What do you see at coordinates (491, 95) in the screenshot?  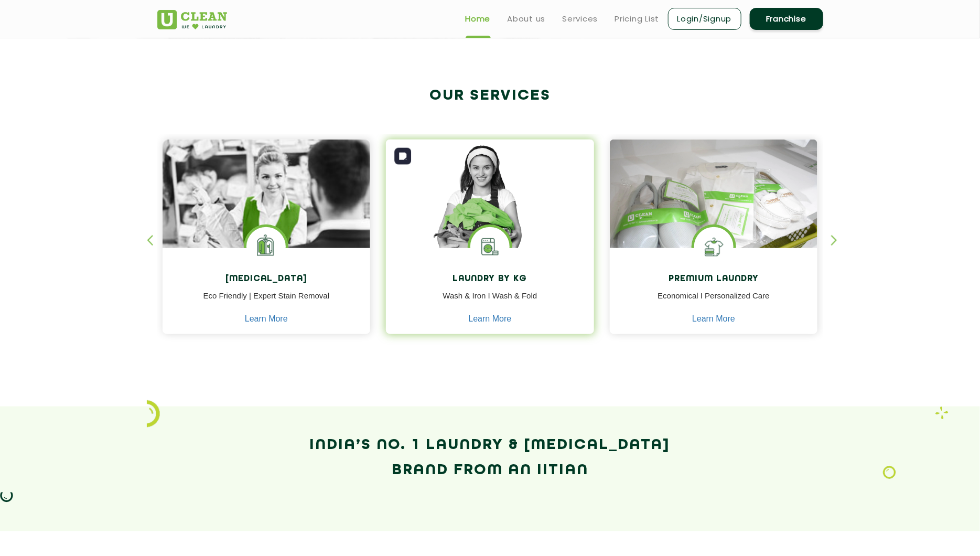 I see `h2: Our Services` at bounding box center [491, 95].